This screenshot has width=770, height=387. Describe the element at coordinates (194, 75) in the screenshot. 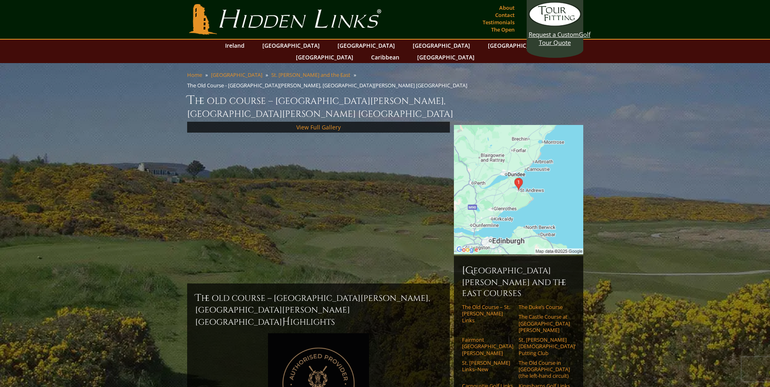

I see `a: Home` at that location.